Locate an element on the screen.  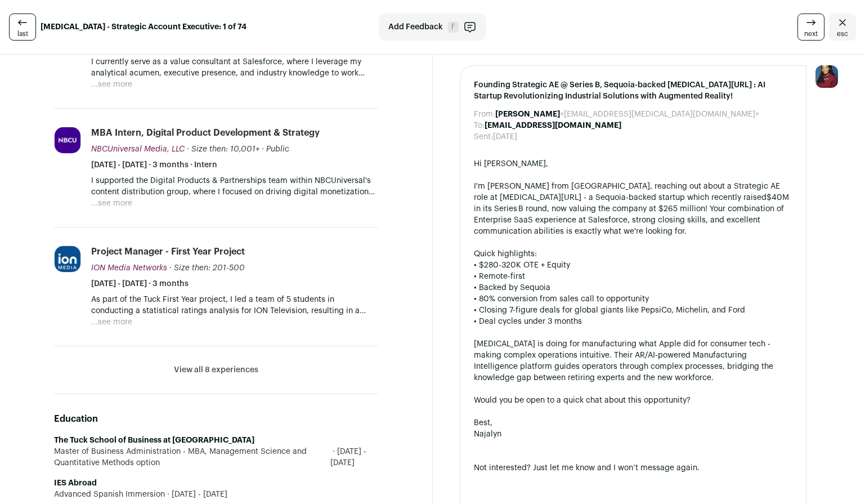
div: Best, is located at coordinates (633, 423).